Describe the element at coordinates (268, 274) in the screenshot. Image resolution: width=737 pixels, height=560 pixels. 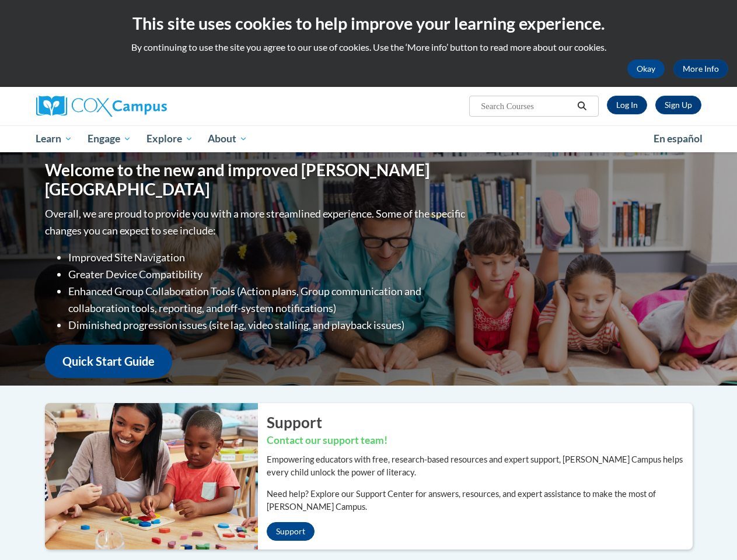
I see `li: Greater Device Compatibility` at that location.